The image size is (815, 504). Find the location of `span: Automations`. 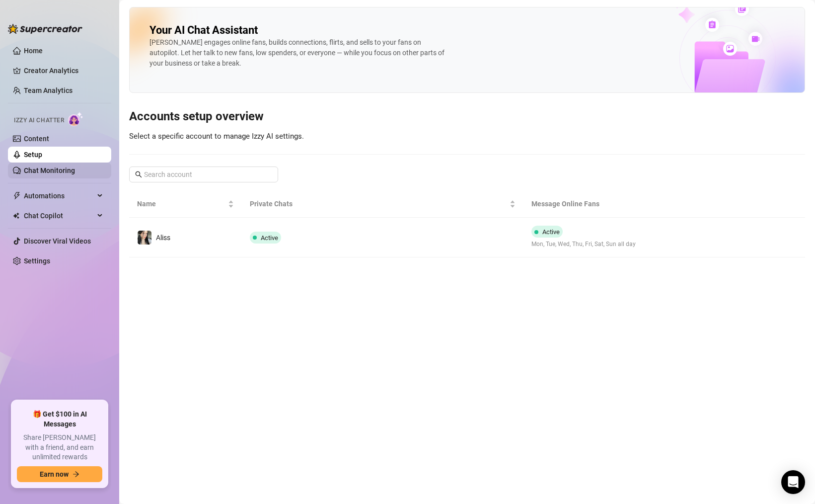

span: Automations is located at coordinates (59, 196).